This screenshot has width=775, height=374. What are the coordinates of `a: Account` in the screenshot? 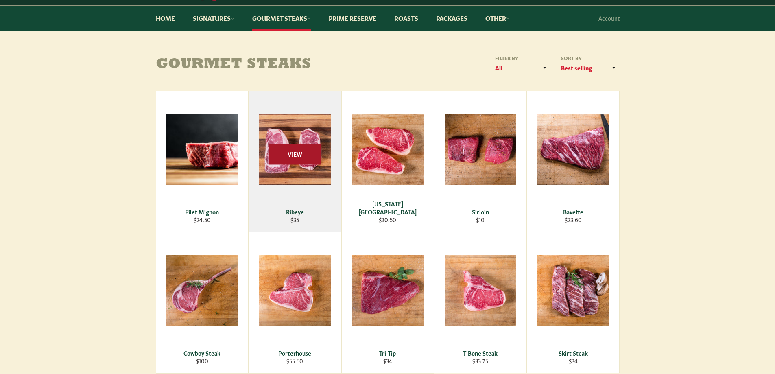 It's located at (609, 18).